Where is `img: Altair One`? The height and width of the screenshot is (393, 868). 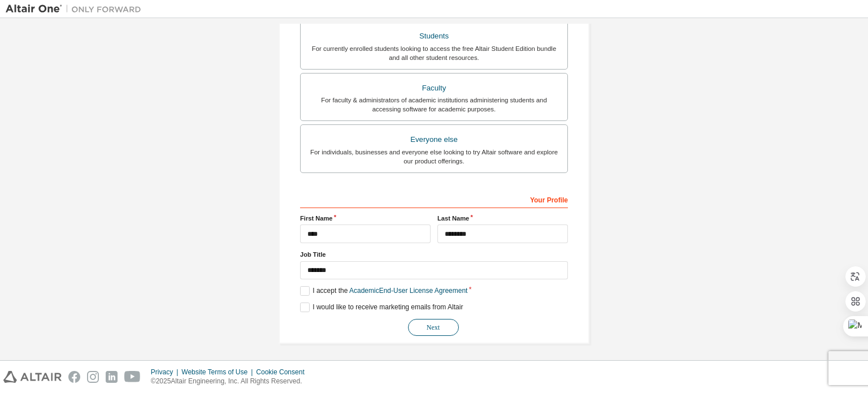 img: Altair One is located at coordinates (76, 9).